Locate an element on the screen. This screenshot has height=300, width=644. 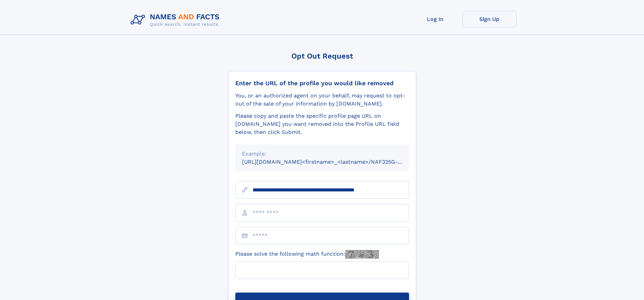
div: Enter the URL of the profile you would like removed is located at coordinates (322, 84).